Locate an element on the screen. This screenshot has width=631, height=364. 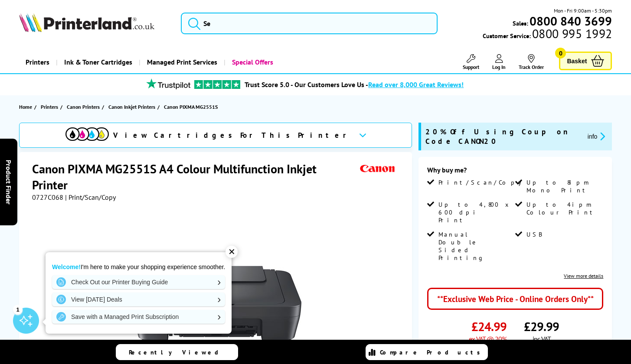
span: Support is located at coordinates (471, 67).